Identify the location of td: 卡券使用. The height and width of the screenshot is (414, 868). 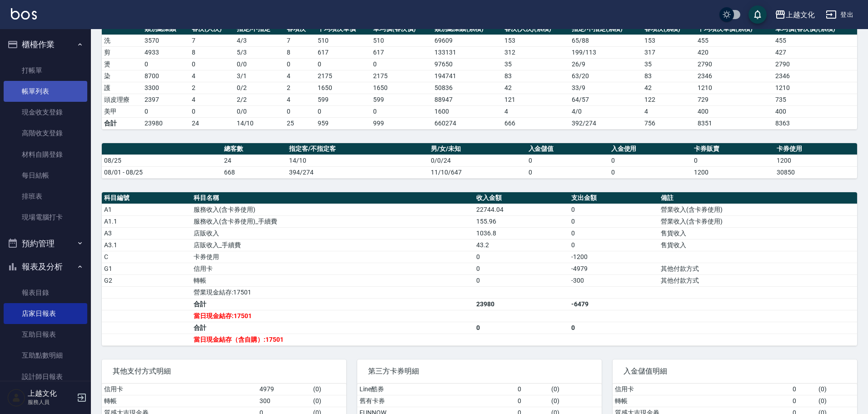
(333, 257).